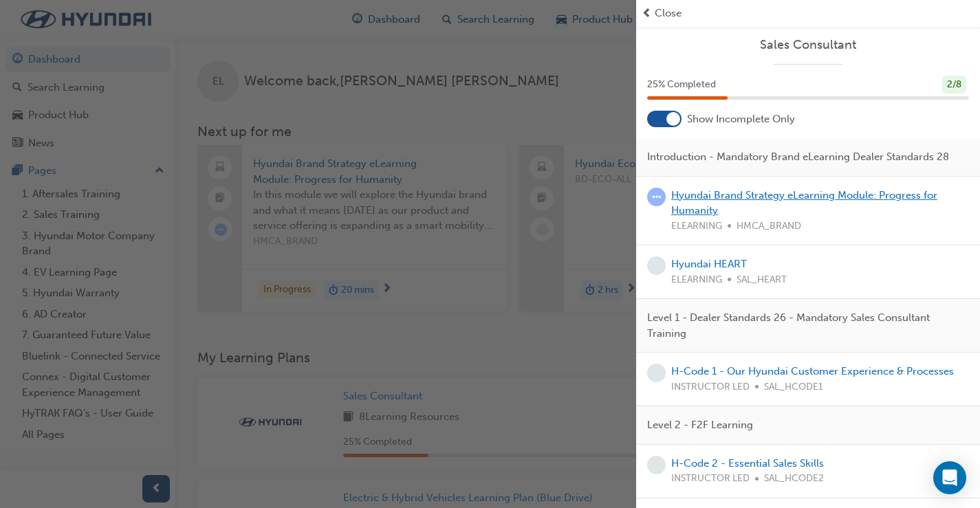 This screenshot has width=980, height=508. Describe the element at coordinates (808, 44) in the screenshot. I see `a: Sales Consultant` at that location.